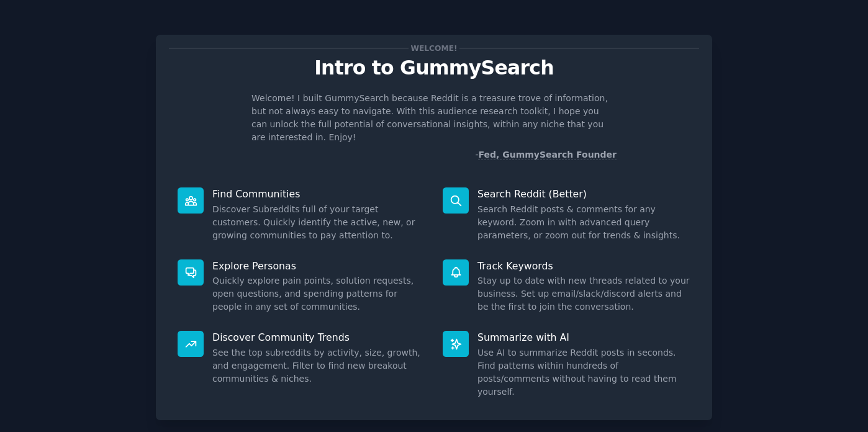 The width and height of the screenshot is (868, 432). What do you see at coordinates (434, 118) in the screenshot?
I see `p: Welcome! I built GummySearch because Reddit is a treasure trove of information, but not always ea...` at bounding box center [434, 118].